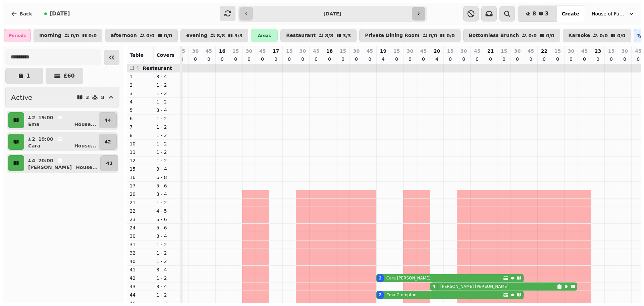 The height and width of the screenshot is (306, 644). What do you see at coordinates (86, 167) in the screenshot?
I see `p: House ...` at bounding box center [86, 167].